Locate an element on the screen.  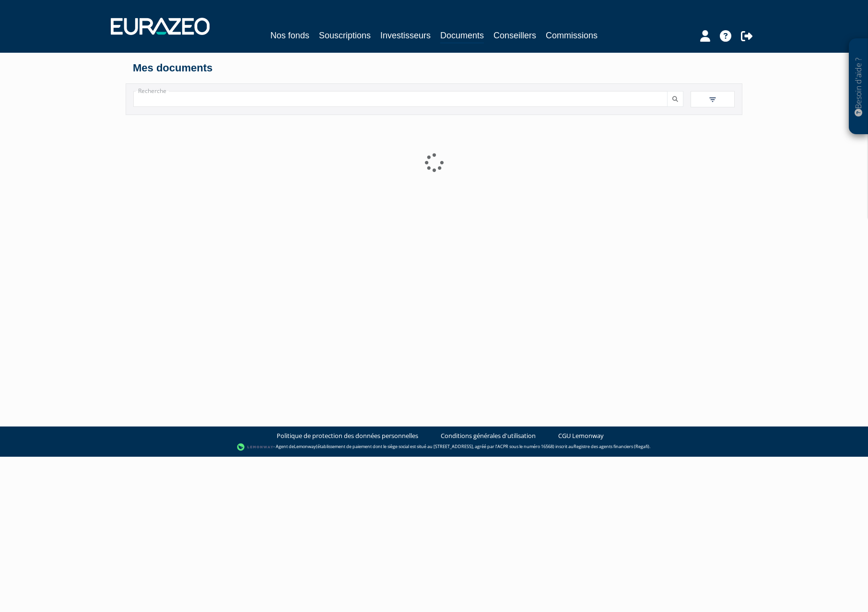
img: 1732889491-logotype_eurazeo_blanc_rvb.png is located at coordinates (160, 26).